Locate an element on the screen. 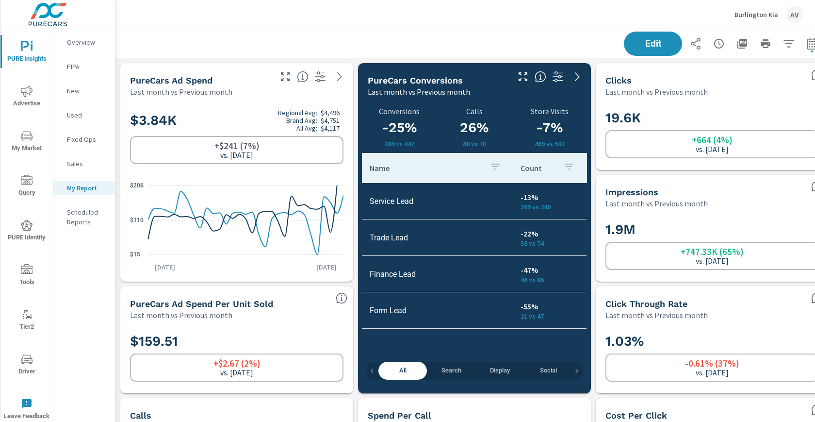  span: Display is located at coordinates (500, 370).